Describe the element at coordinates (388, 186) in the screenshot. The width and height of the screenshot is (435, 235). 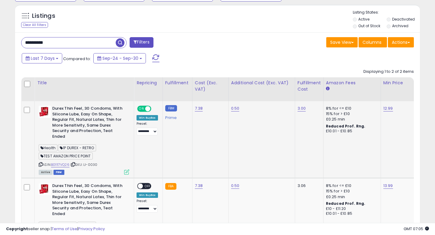
I see `a: 13.99` at that location.